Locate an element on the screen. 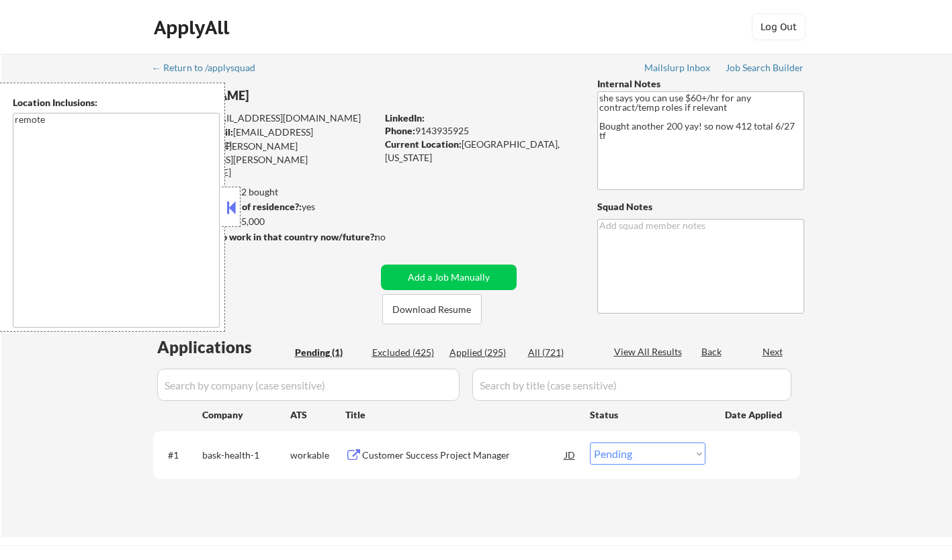  div: bask-health-1 is located at coordinates (246, 455).